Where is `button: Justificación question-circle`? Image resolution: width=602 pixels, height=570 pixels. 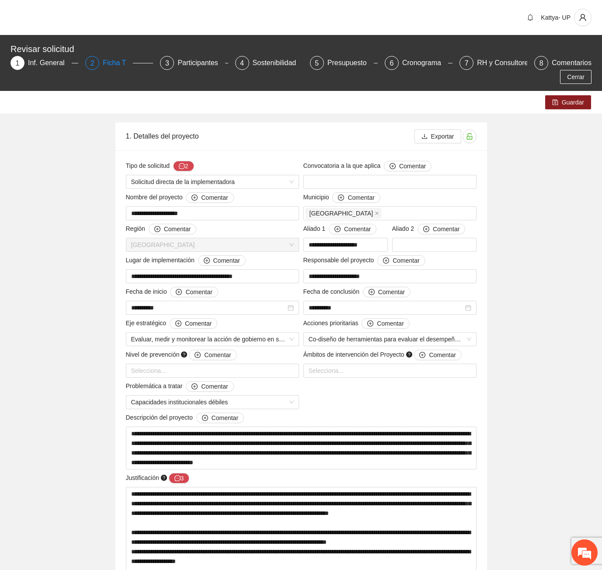 button: Justificación question-circle is located at coordinates (179, 478).